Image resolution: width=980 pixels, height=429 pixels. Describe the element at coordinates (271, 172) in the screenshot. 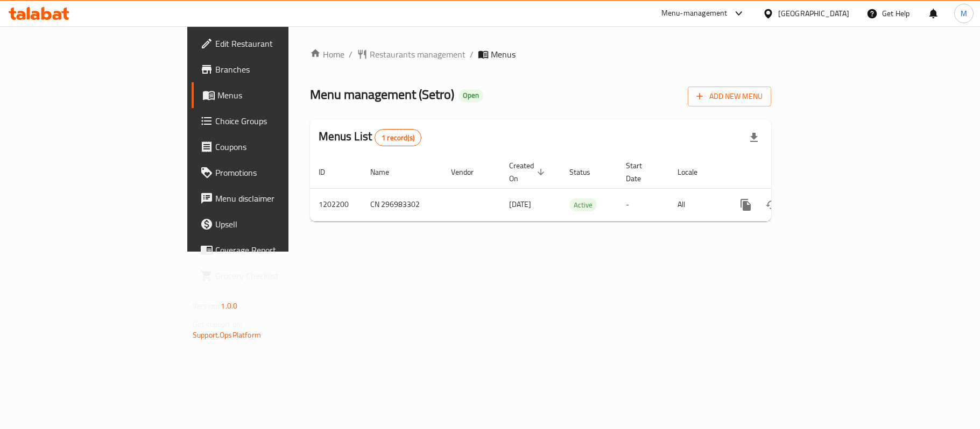

I see `a: Promotions` at that location.